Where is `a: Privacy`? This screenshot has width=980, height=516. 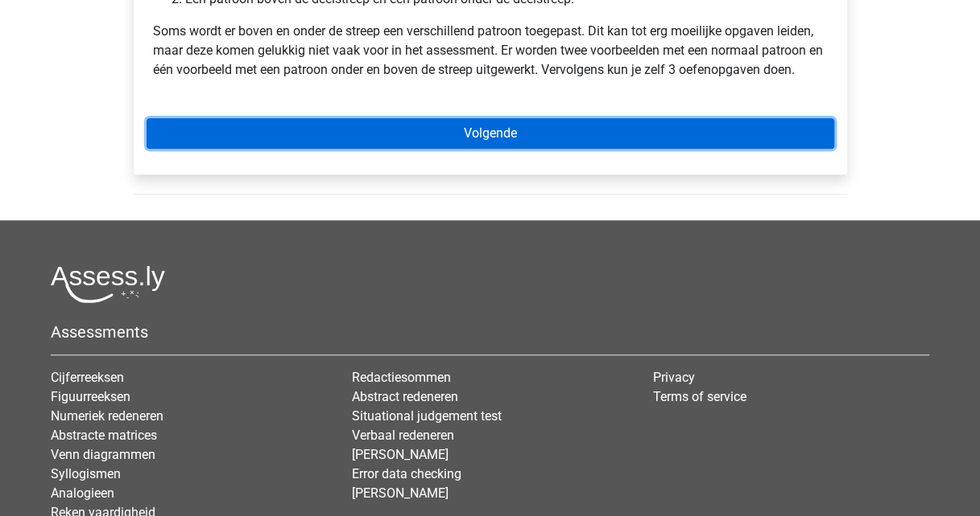
a: Privacy is located at coordinates (673, 377).